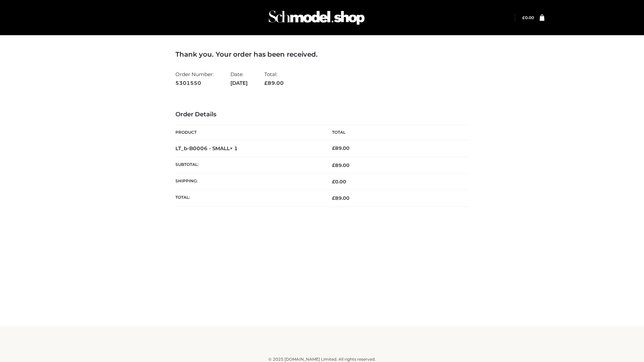 This screenshot has height=362, width=644. Describe the element at coordinates (322, 55) in the screenshot. I see `h3: Thank you. Your order has been received.` at that location.